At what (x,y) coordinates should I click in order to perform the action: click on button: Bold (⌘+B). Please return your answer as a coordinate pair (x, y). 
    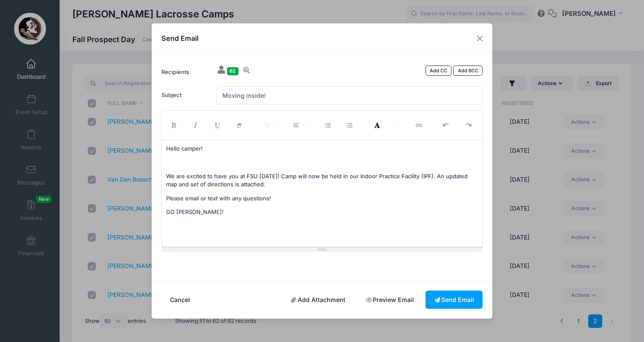
    Looking at the image, I should click on (175, 125).